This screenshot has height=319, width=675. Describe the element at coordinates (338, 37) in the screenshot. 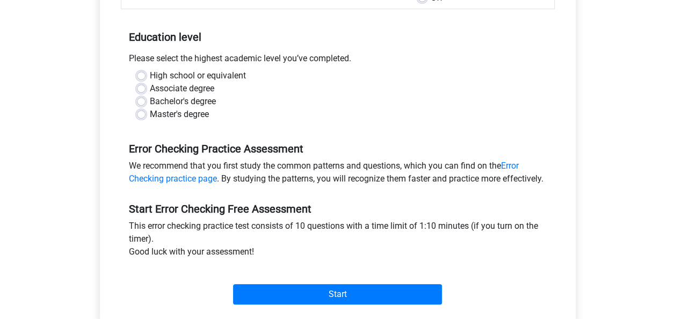

I see `h5: Education level` at that location.